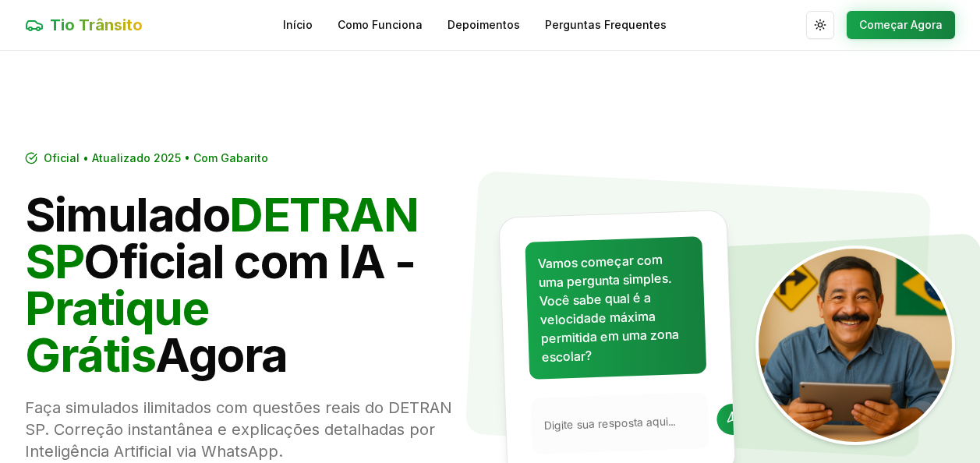 The width and height of the screenshot is (980, 463). Describe the element at coordinates (298, 25) in the screenshot. I see `a: Início` at that location.